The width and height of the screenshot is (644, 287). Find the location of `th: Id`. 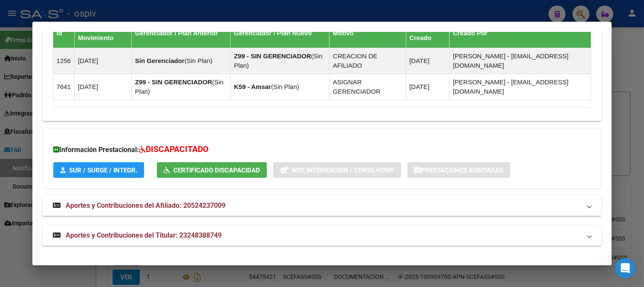

th: Id is located at coordinates (63, 33).